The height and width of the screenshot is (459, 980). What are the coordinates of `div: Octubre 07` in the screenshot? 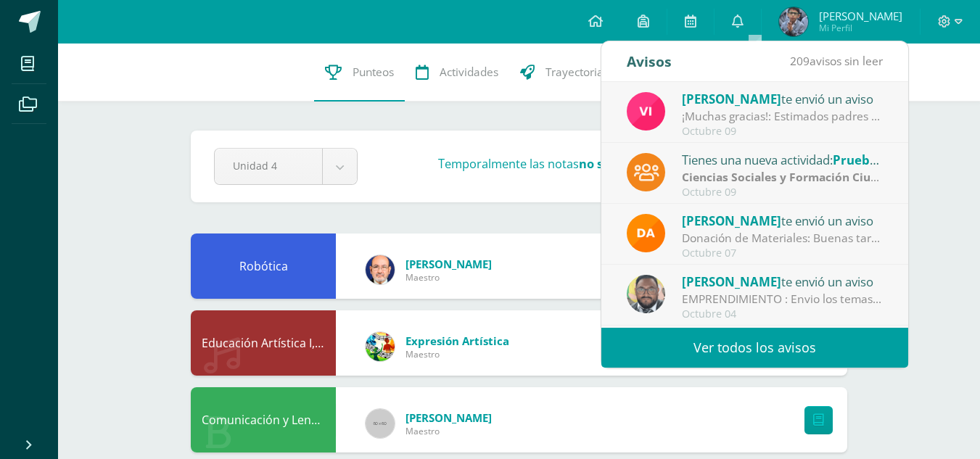 It's located at (783, 253).